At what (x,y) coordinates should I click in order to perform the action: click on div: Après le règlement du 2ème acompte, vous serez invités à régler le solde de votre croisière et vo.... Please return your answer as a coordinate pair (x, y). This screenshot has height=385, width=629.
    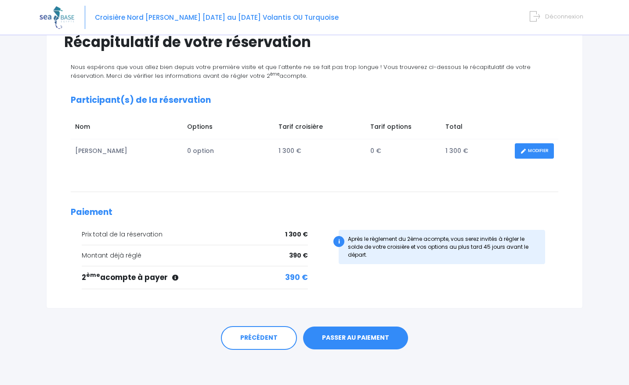
    Looking at the image, I should click on (442, 247).